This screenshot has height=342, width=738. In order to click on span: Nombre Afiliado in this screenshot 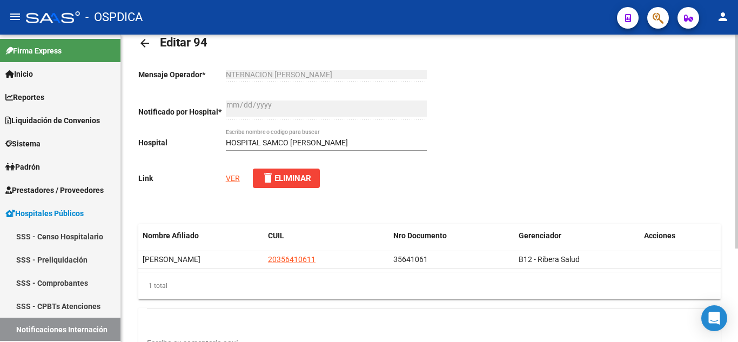, I will do `click(171, 235)`.